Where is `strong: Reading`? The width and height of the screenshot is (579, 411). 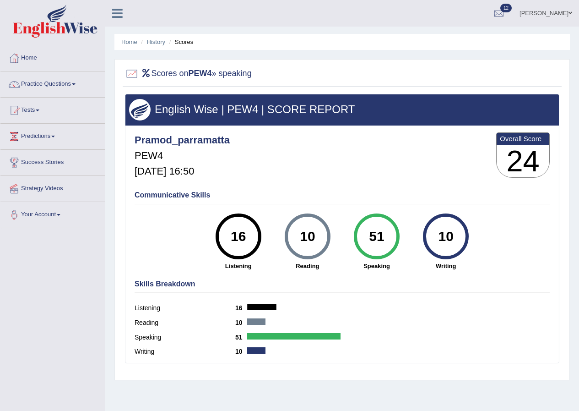
strong: Reading is located at coordinates (307, 266).